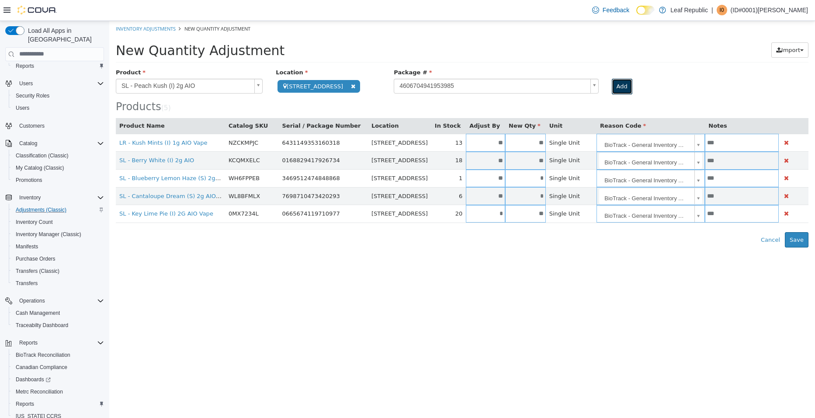 This screenshot has height=418, width=815. I want to click on a: BioTrack Reconciliation, so click(43, 355).